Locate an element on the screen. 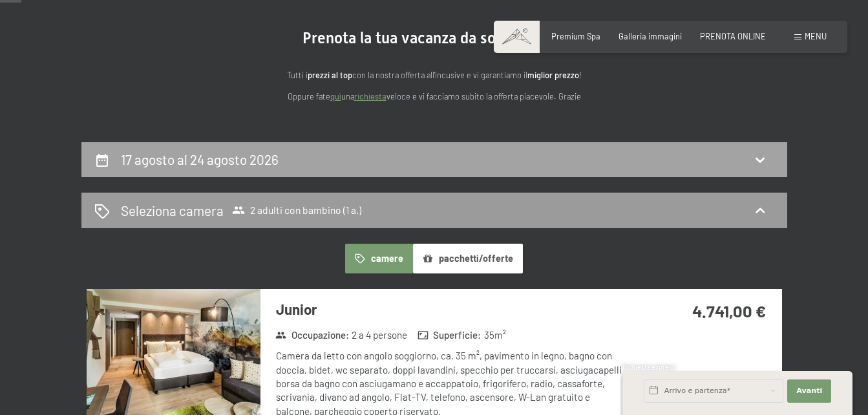  strong: miglior prezzo is located at coordinates (554, 75).